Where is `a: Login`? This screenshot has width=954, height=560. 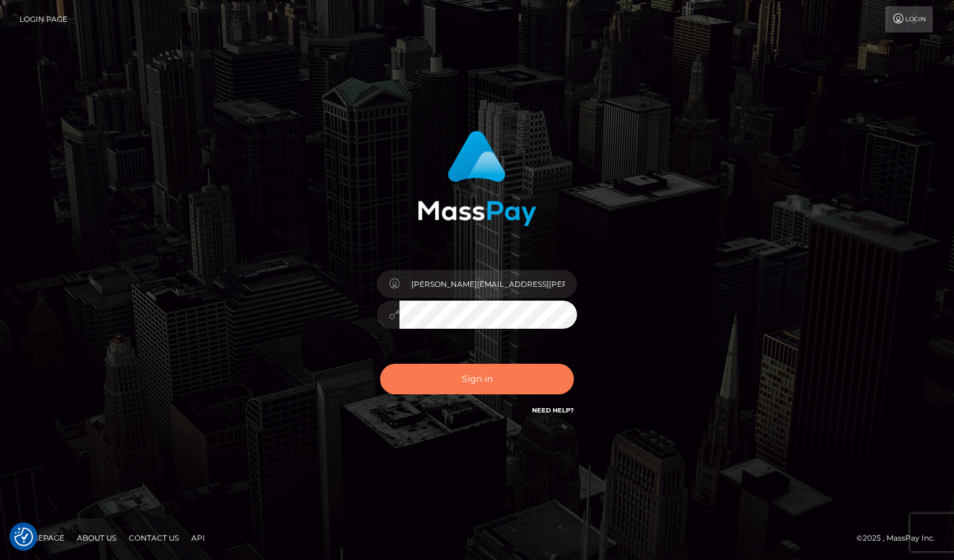
a: Login is located at coordinates (909, 19).